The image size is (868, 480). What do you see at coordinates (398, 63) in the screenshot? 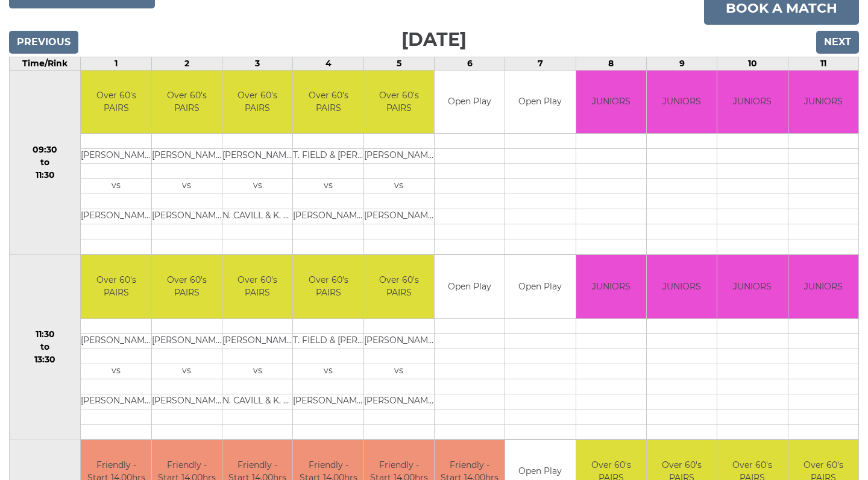
I see `td: 5` at bounding box center [398, 63].